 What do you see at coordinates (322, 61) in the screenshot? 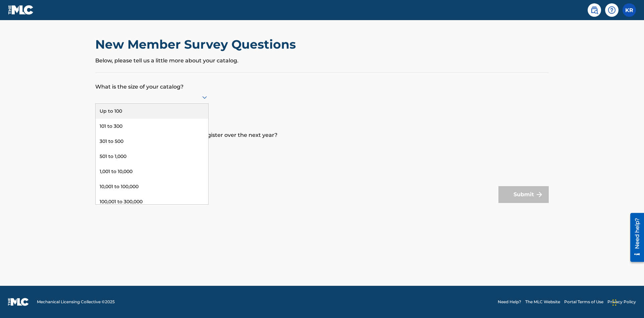
I see `p: Below, please tell us a little more about your catalog.` at bounding box center [322, 61].